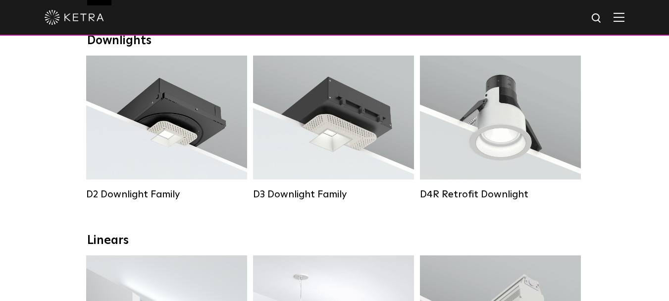  What do you see at coordinates (597, 18) in the screenshot?
I see `img: search icon` at bounding box center [597, 18].